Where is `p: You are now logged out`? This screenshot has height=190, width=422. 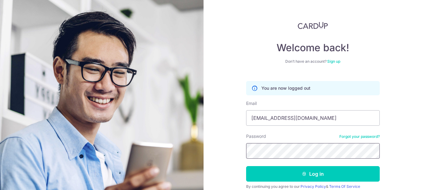 p: You are now logged out is located at coordinates (286, 88).